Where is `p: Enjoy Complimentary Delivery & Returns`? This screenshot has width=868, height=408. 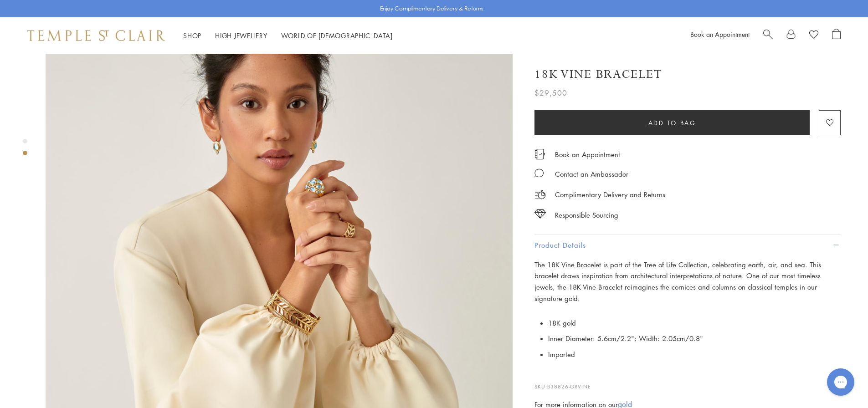 p: Enjoy Complimentary Delivery & Returns is located at coordinates (432, 9).